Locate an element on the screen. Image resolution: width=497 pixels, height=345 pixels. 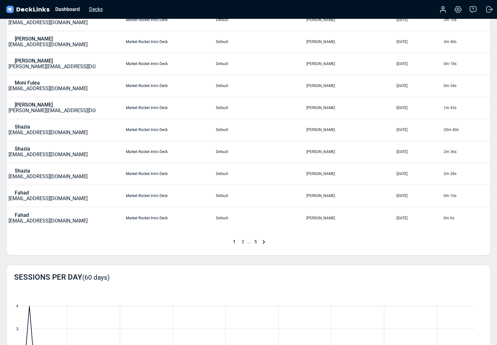
span: 5 is located at coordinates (256, 241).